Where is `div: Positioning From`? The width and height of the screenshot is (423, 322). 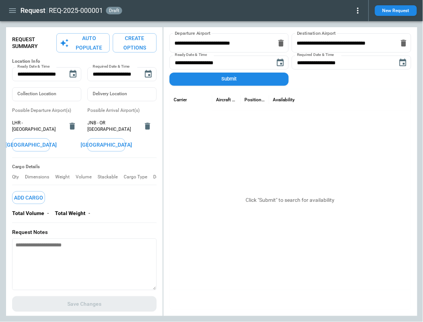 div: Positioning From is located at coordinates (254, 100).